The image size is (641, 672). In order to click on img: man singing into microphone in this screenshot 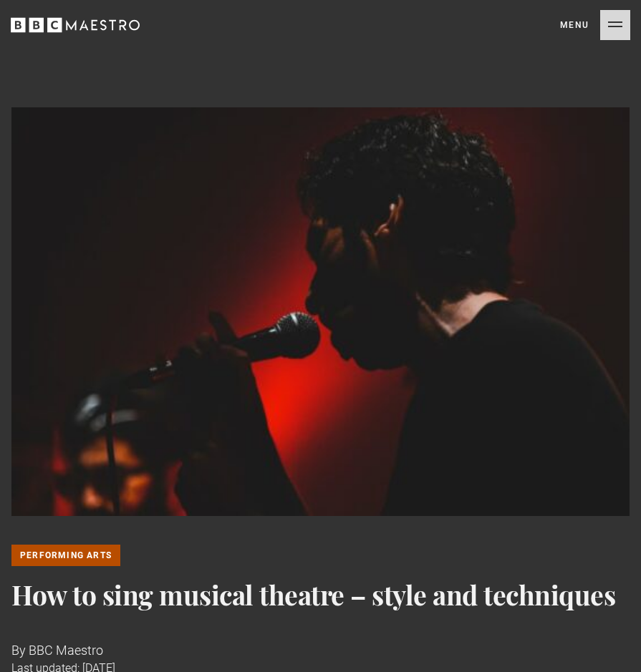, I will do `click(320, 311)`.